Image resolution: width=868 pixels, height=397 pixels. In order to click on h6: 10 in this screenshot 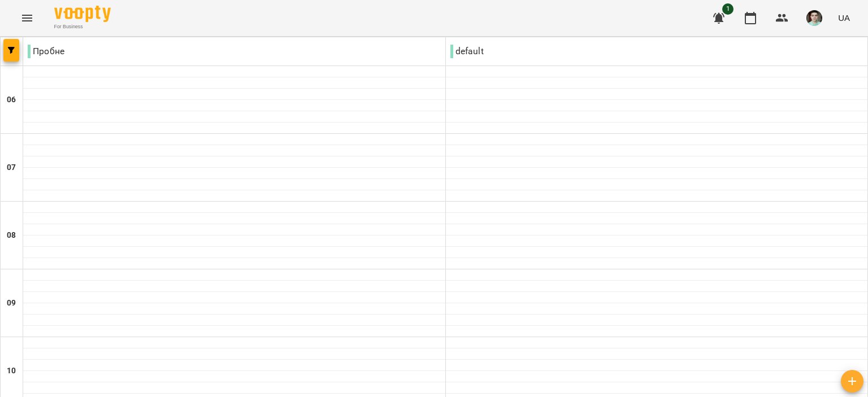, I will do `click(11, 371)`.